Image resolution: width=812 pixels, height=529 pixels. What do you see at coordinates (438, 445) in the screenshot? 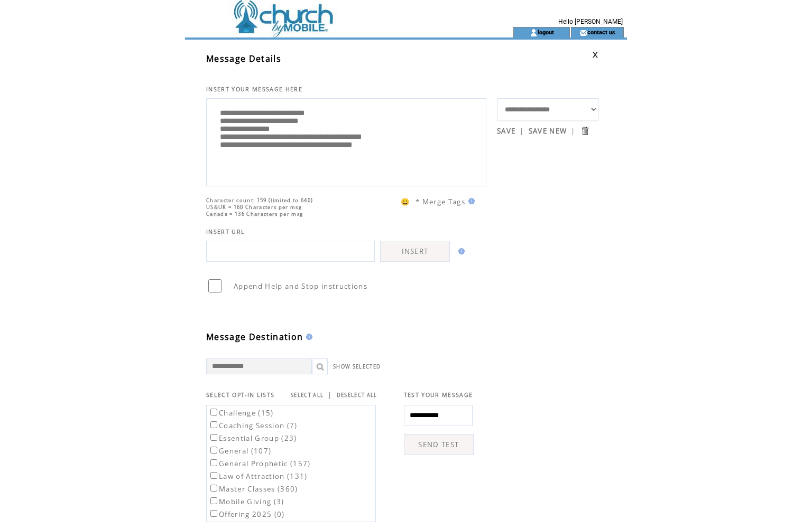
I see `a: SEND TEST` at bounding box center [438, 445].